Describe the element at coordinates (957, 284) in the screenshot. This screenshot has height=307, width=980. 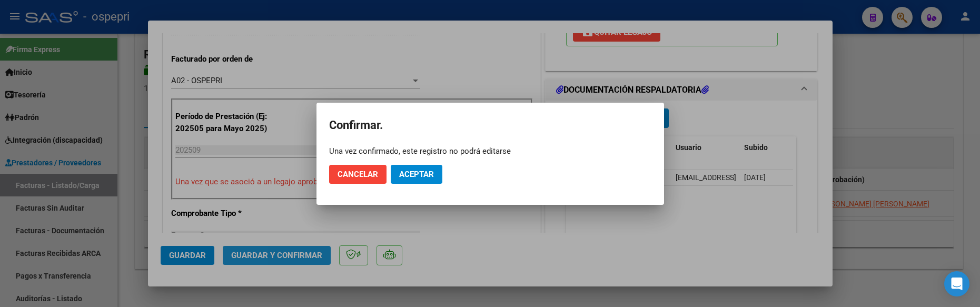
I see `div: Open Intercom Messenger` at that location.